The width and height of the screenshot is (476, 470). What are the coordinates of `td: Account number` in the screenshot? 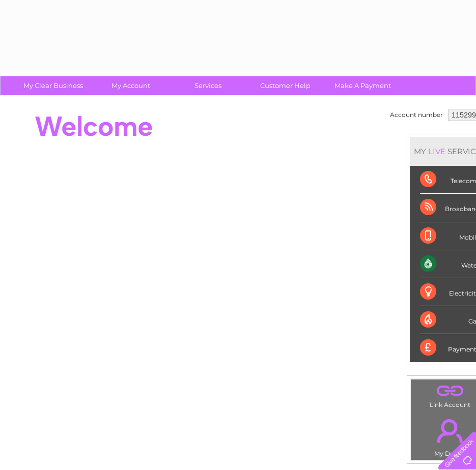 It's located at (416, 115).